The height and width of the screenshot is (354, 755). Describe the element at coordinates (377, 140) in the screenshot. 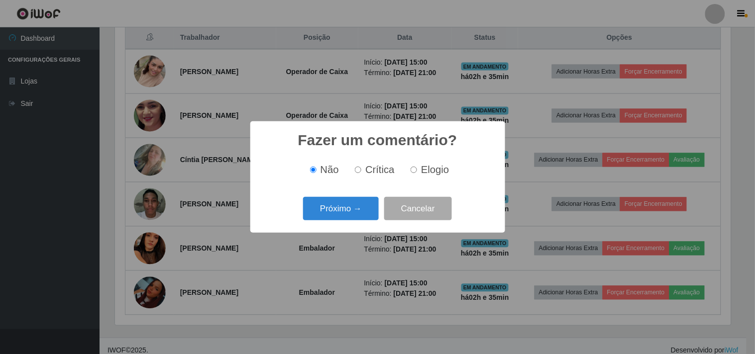

I see `h2: Fazer um comentário?` at that location.